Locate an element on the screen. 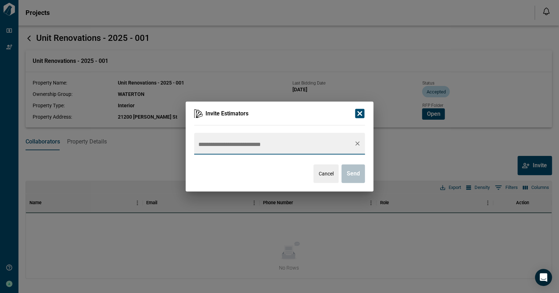  span: Send is located at coordinates (353, 174).